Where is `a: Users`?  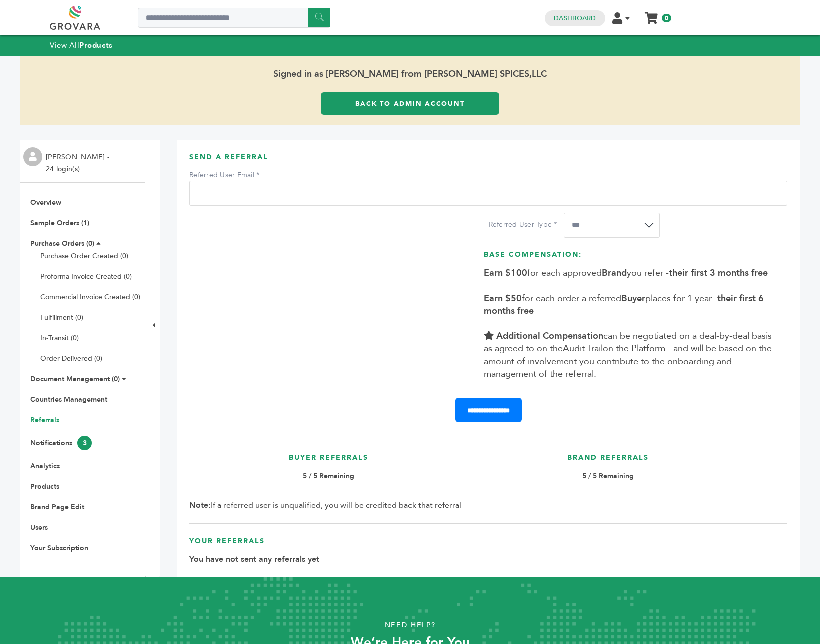 a: Users is located at coordinates (39, 528).